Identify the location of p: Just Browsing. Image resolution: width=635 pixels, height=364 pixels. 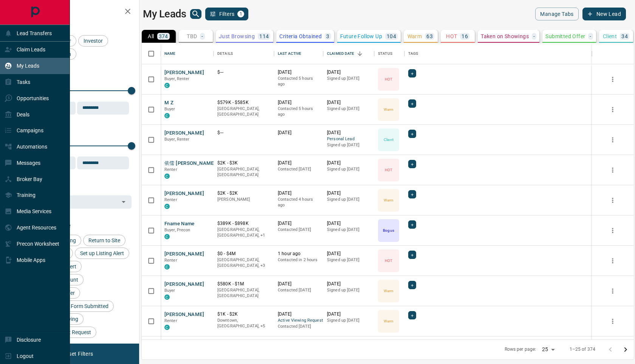
(236, 36).